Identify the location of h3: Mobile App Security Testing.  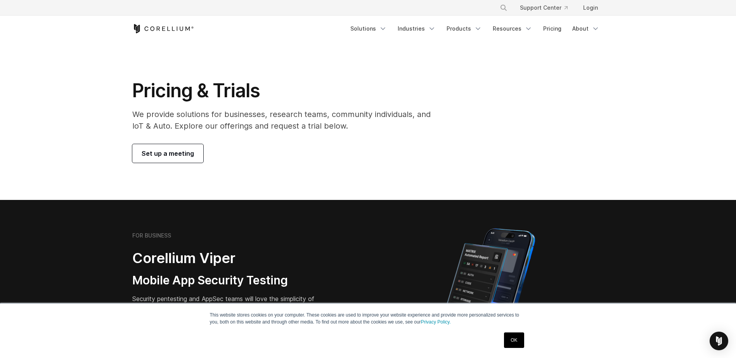
(232, 281).